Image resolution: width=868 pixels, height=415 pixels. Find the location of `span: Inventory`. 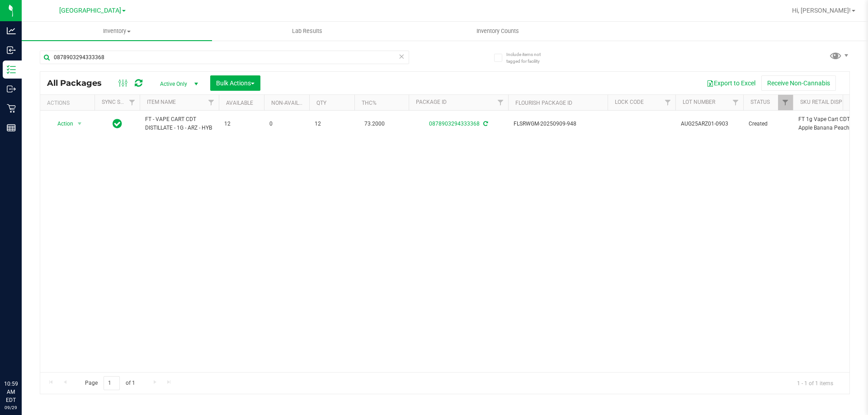

span: Inventory is located at coordinates (116, 31).